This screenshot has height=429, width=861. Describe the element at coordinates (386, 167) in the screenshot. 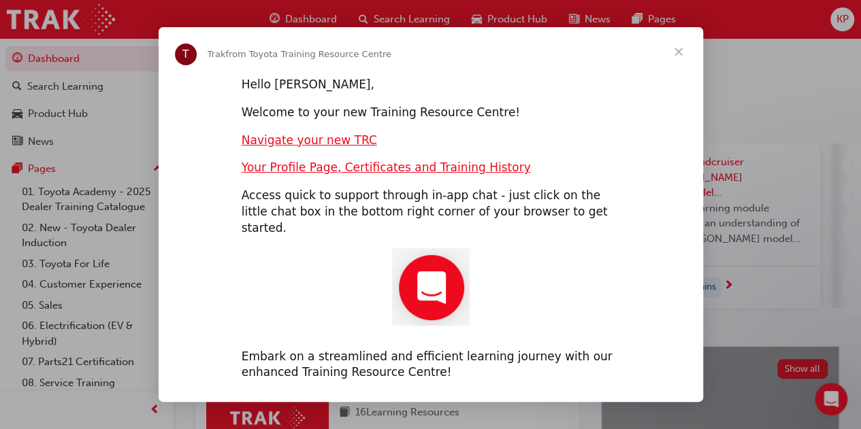

I see `a: Your Profile Page, Certificates and Training History` at that location.